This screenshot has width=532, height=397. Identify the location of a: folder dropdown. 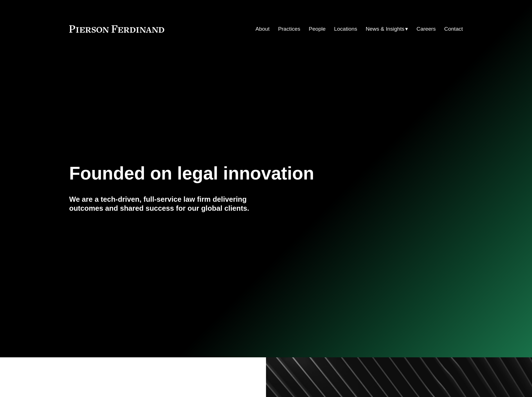
(387, 29).